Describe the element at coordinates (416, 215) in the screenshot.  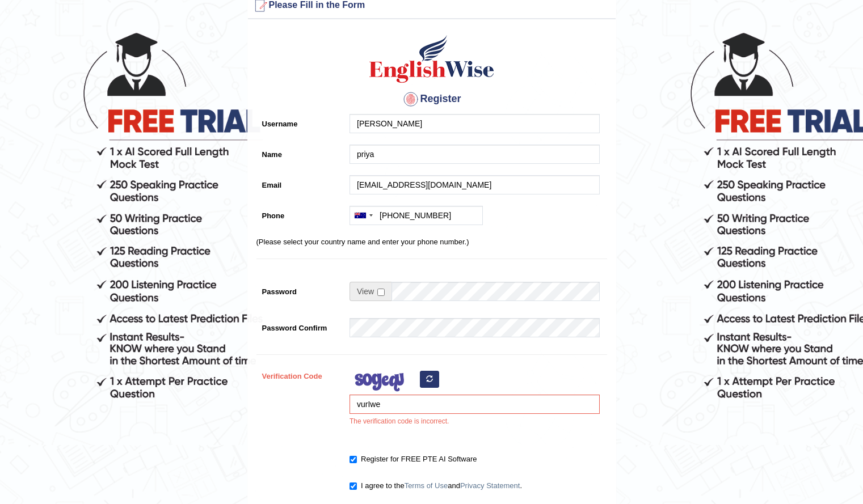
I see `input: +61 412 345 678` at that location.